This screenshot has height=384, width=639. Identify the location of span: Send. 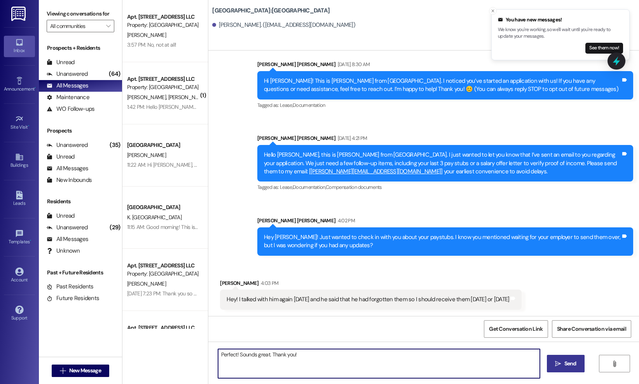
(570, 363).